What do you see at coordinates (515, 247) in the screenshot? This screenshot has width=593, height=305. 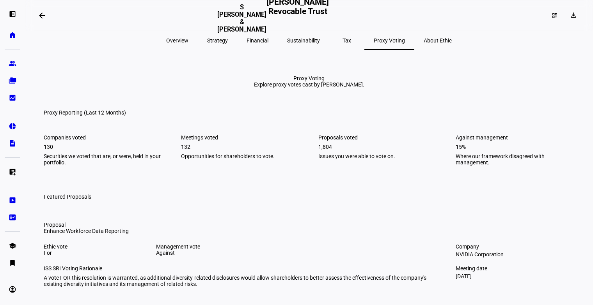 I see `div: Company` at bounding box center [515, 247].